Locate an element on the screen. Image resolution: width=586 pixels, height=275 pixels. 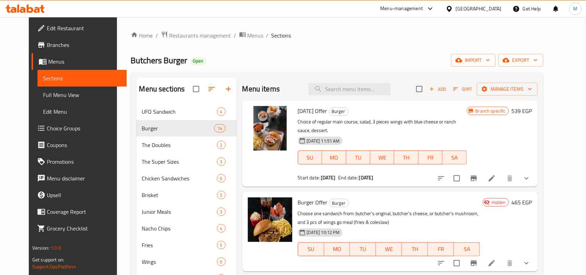
button: TU is located at coordinates (358, 157).